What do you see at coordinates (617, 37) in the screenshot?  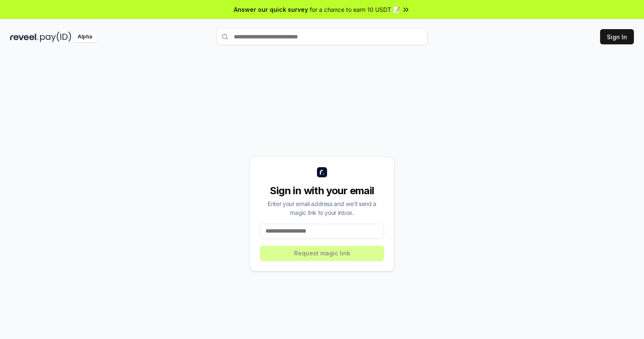 I see `button: Sign In` at bounding box center [617, 37].